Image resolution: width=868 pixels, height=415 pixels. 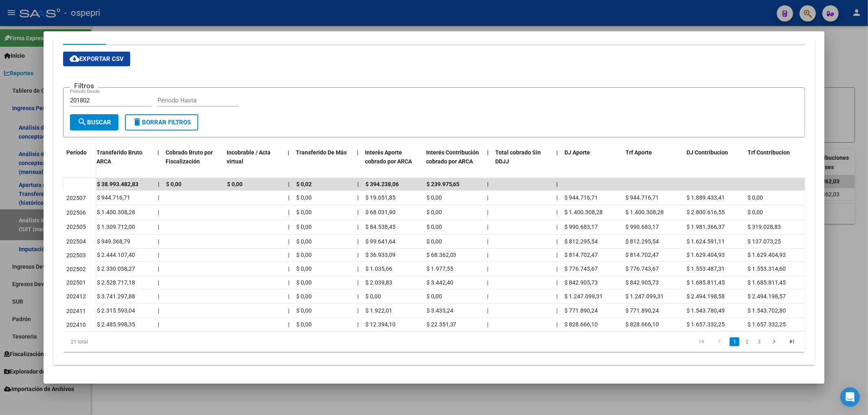 I want to click on span: $ 2.800.616,55, so click(x=706, y=213).